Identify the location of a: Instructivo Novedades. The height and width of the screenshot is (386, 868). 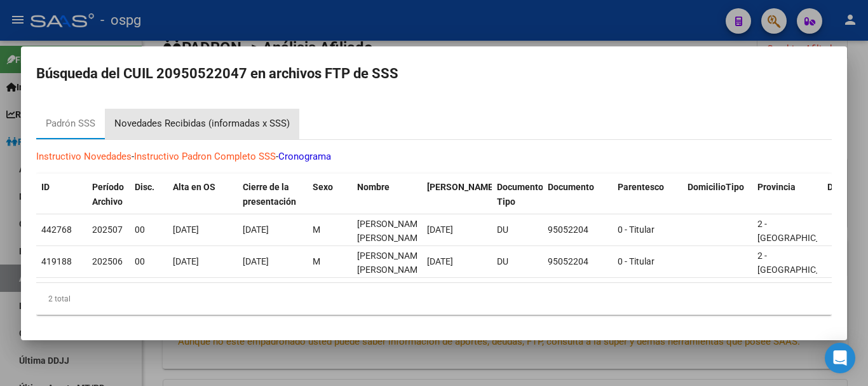
(84, 156).